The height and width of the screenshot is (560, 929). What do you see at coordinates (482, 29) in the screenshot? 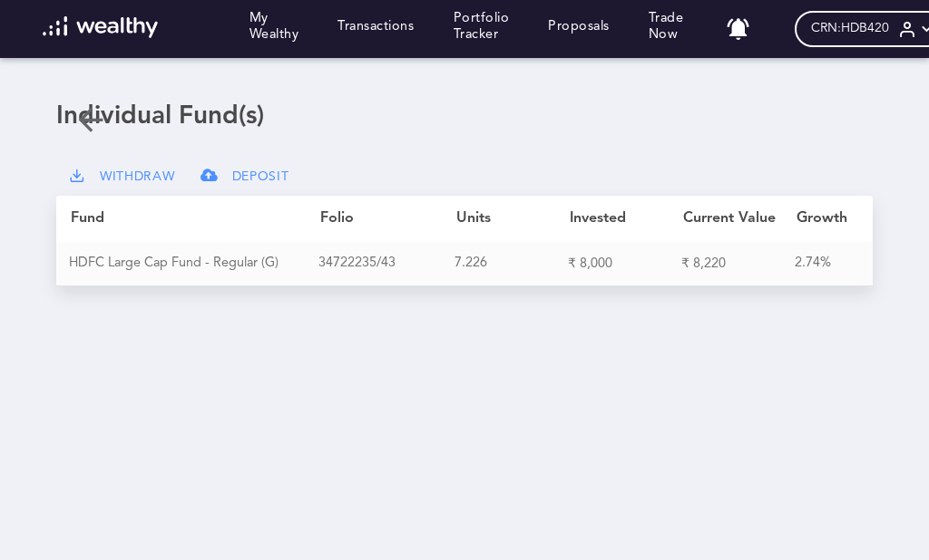
I see `a: Portfolio Tracker` at bounding box center [482, 29].